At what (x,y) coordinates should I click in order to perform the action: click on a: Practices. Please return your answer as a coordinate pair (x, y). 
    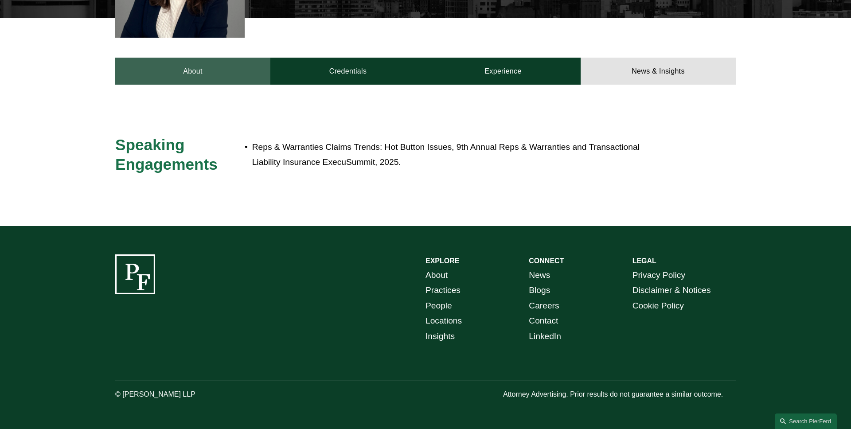
    Looking at the image, I should click on (443, 290).